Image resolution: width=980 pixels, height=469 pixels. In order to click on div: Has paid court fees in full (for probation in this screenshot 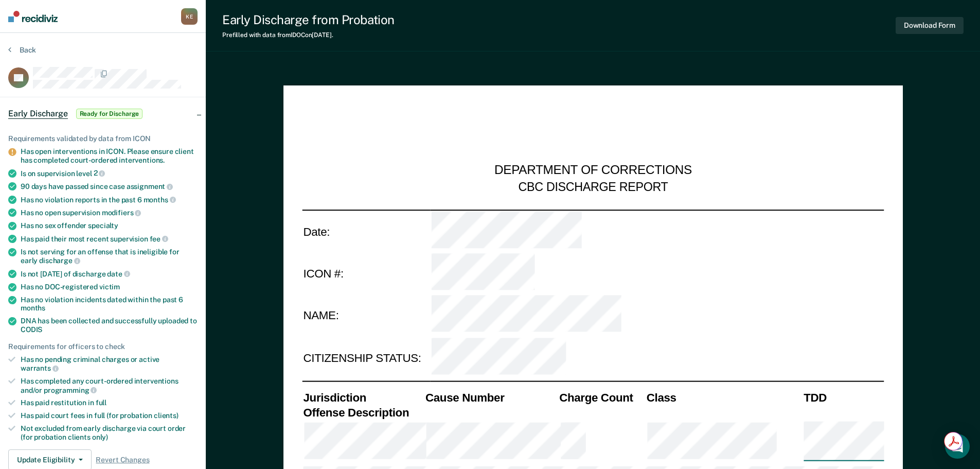, I will do `click(109, 415)`.